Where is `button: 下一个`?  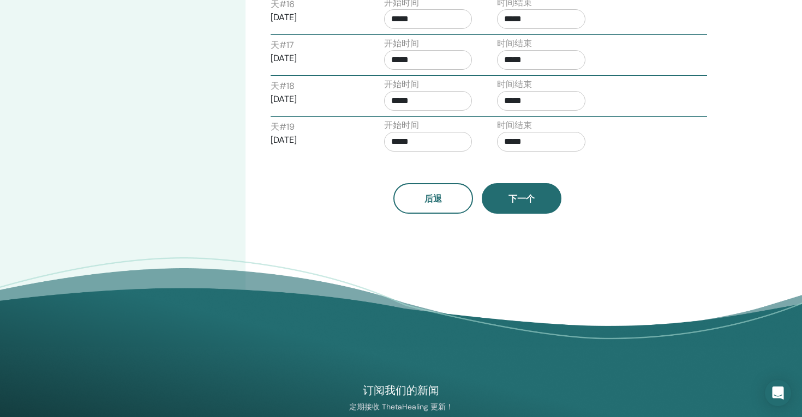
button: 下一个 is located at coordinates (522, 199).